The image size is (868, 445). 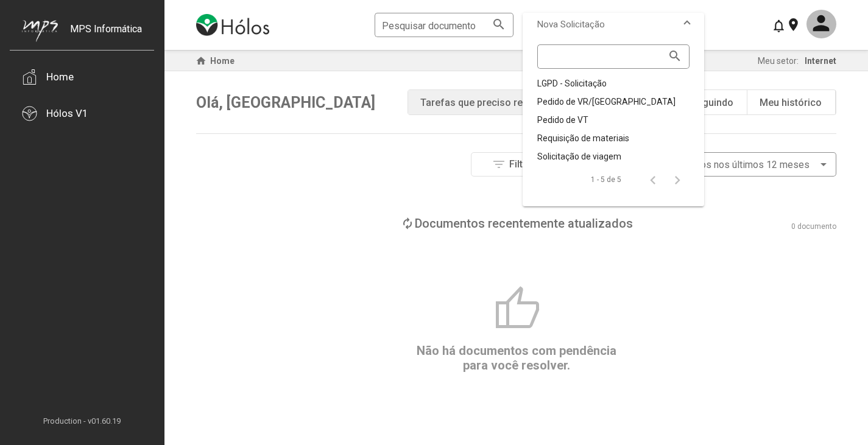 What do you see at coordinates (614, 121) in the screenshot?
I see `div: Nova Solicitação` at bounding box center [614, 121].